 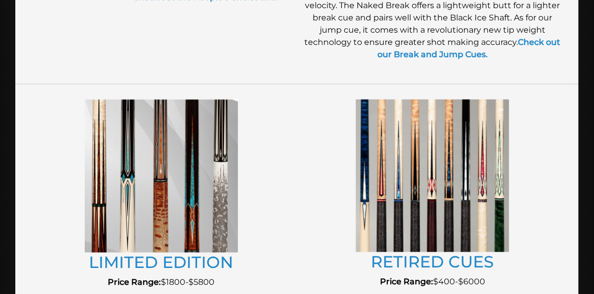 What do you see at coordinates (433, 282) in the screenshot?
I see `p: $400-$6000` at bounding box center [433, 282].